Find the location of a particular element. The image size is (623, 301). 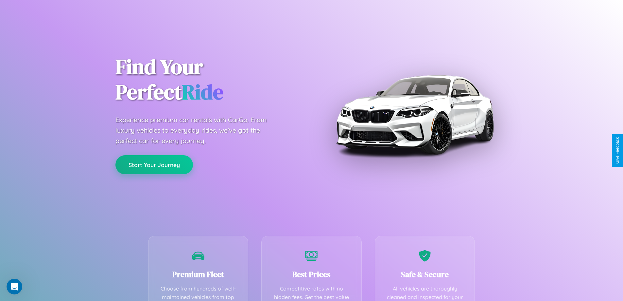

p: Experience premium car rentals with CarGo. From luxury vehicles to everyday rides, we've got the ... is located at coordinates (197, 130).